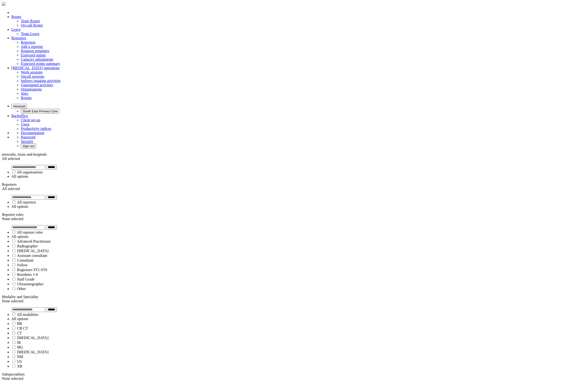 Image resolution: width=588 pixels, height=381 pixels. I want to click on a: On-call Roster, so click(32, 25).